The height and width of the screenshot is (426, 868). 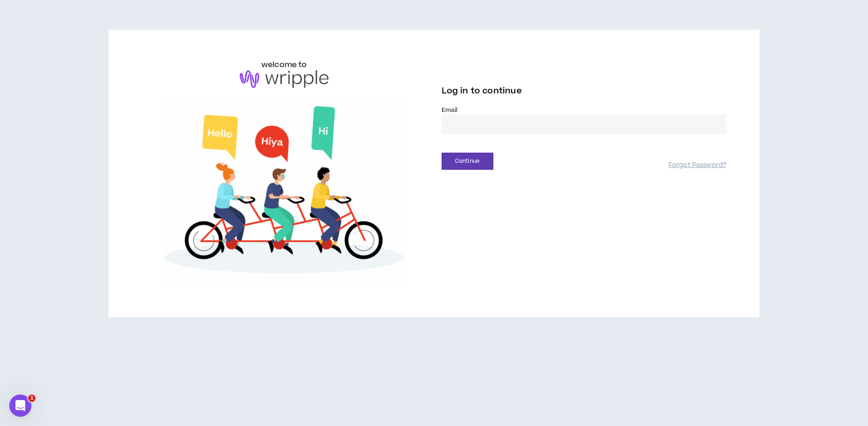 I want to click on img: logo-brand.png, so click(x=284, y=79).